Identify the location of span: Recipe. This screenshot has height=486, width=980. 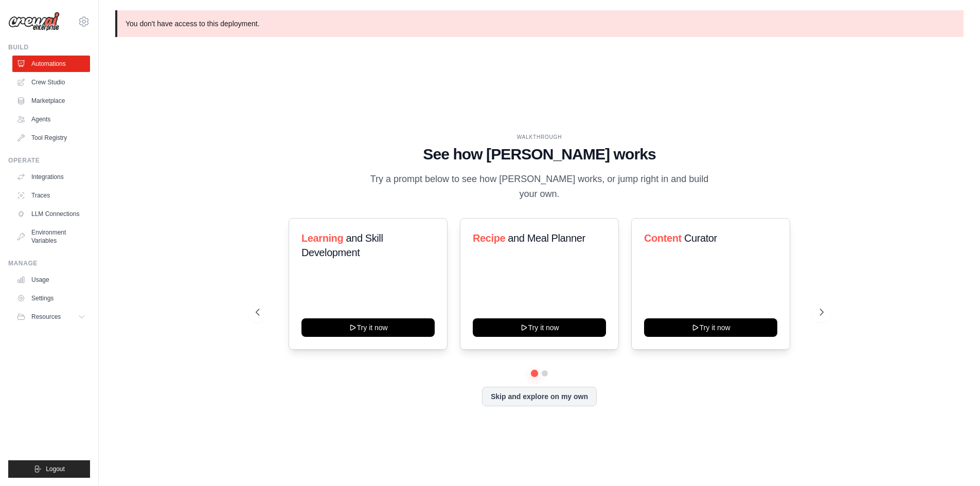
(489, 238).